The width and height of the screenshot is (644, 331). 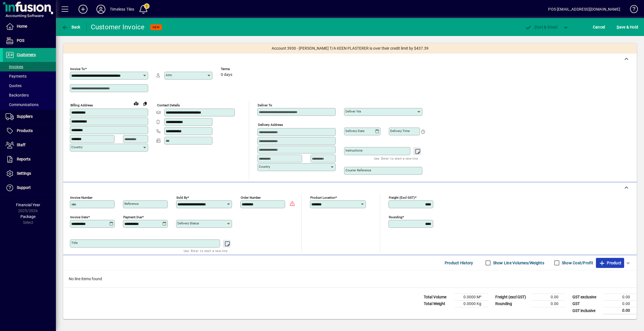 I want to click on td: GST inclusive, so click(x=587, y=310).